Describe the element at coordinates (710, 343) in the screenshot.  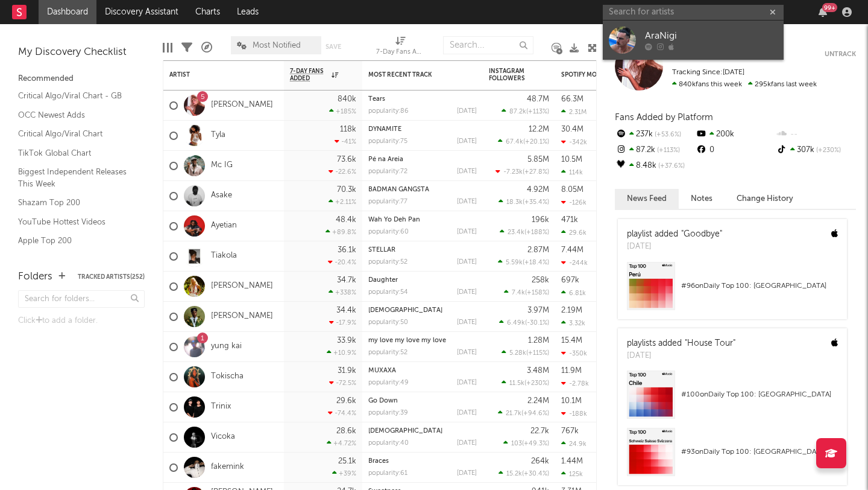
I see `a: "House Tour"` at that location.